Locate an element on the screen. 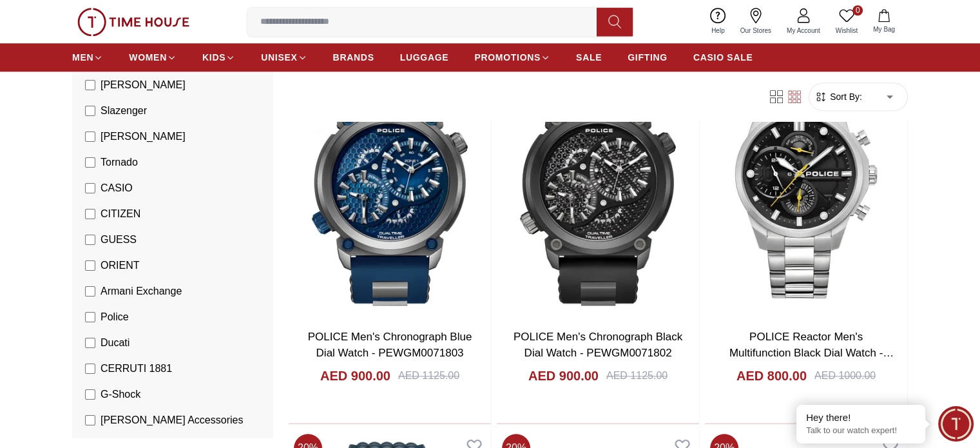  span: CASIO is located at coordinates (116, 188).